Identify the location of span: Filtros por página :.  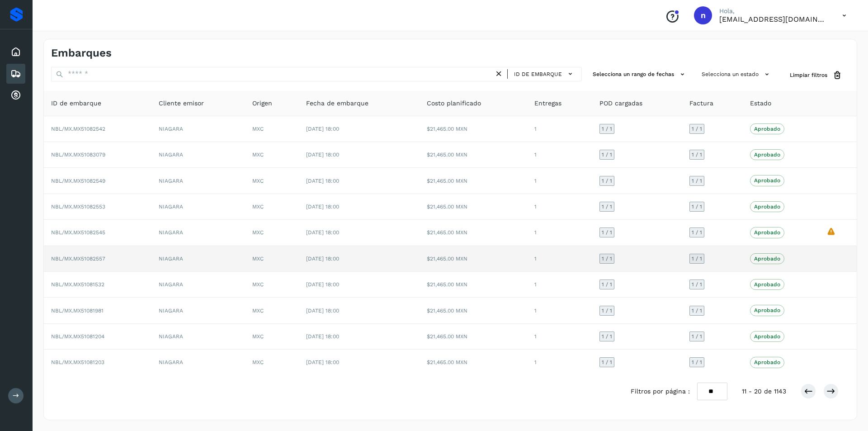
(660, 391).